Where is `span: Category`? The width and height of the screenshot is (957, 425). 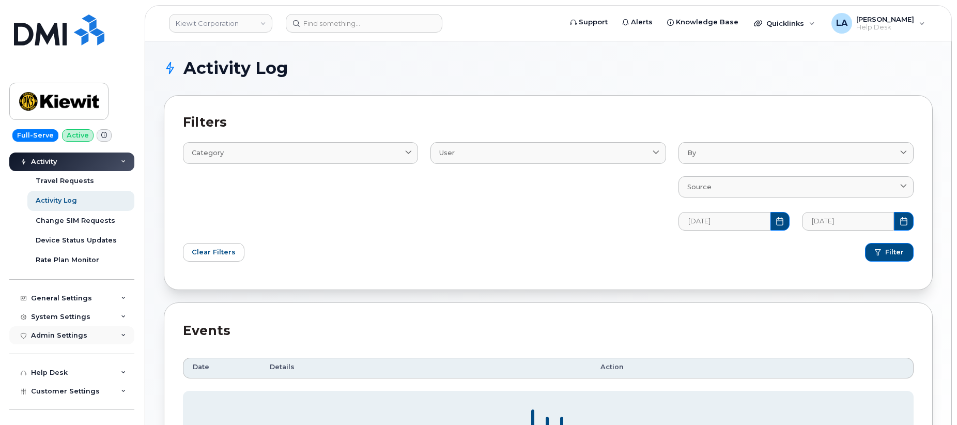
span: Category is located at coordinates (208, 152).